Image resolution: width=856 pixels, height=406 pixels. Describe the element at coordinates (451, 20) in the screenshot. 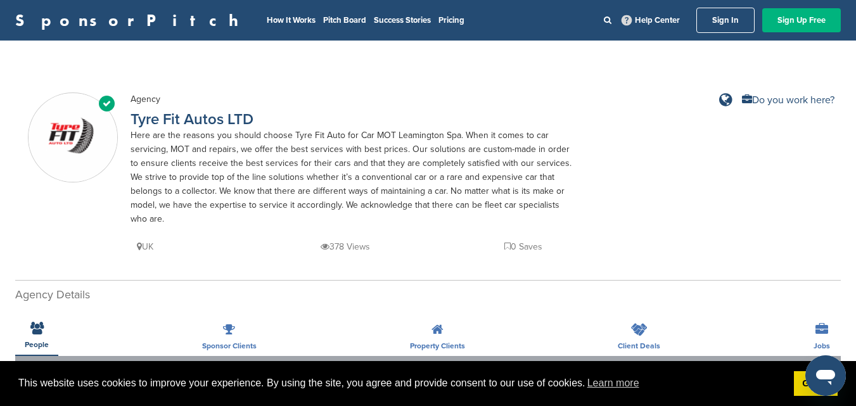

I see `a: Pricing` at that location.